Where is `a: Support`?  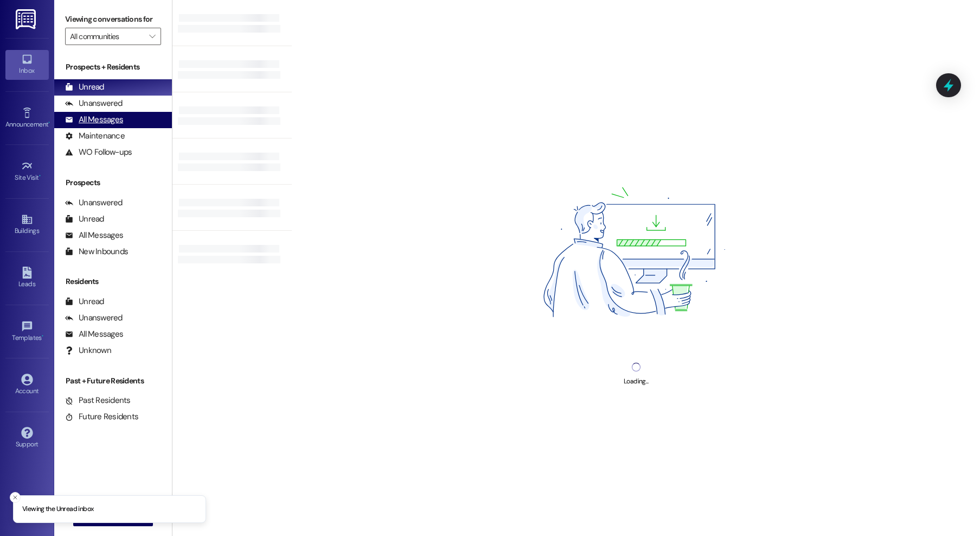
a: Support is located at coordinates (27, 438).